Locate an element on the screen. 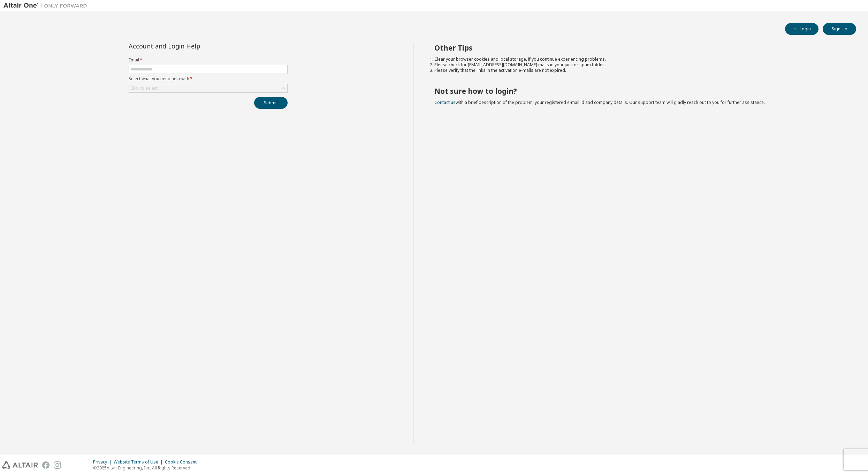  img: facebook.svg is located at coordinates (46, 465).